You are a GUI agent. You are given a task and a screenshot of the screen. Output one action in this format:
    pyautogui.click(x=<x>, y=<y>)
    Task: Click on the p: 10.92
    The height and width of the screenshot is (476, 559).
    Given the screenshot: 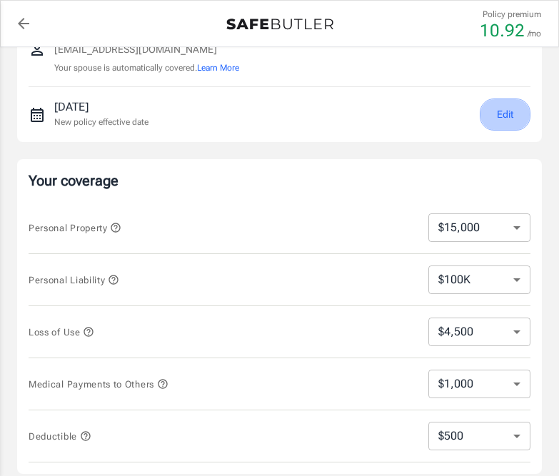 What is the action you would take?
    pyautogui.click(x=502, y=31)
    